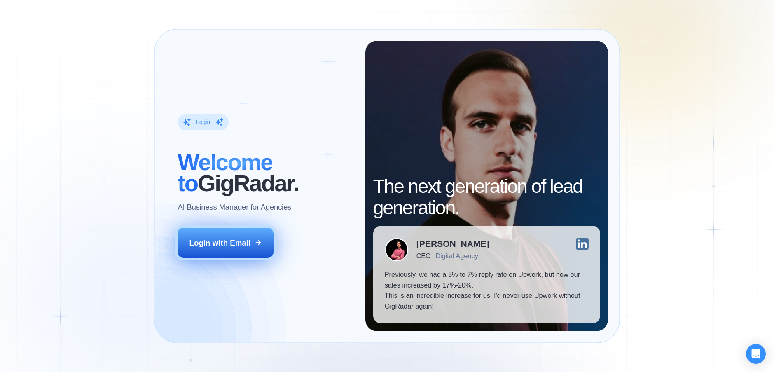  I want to click on div: Login with Email, so click(220, 243).